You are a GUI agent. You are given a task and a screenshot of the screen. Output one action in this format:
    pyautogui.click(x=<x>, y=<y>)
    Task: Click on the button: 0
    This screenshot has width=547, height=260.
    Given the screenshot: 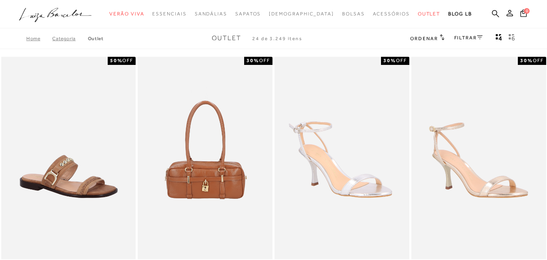 What is the action you would take?
    pyautogui.click(x=524, y=14)
    